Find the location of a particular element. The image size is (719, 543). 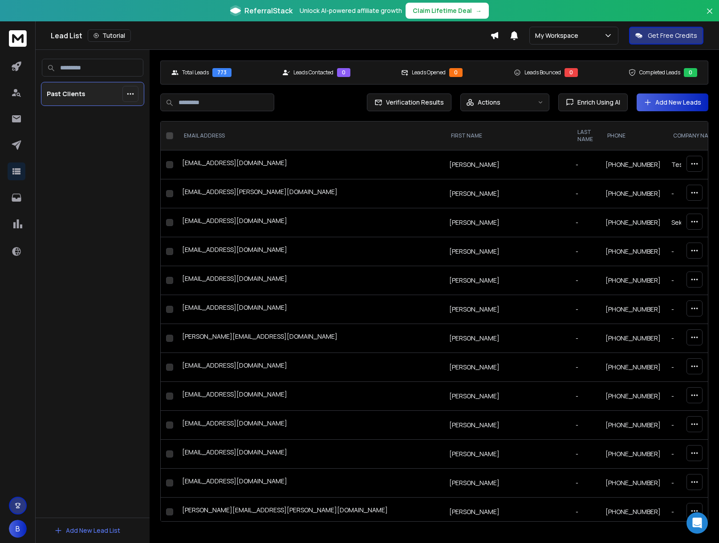

p: Past Clients is located at coordinates (66, 94).